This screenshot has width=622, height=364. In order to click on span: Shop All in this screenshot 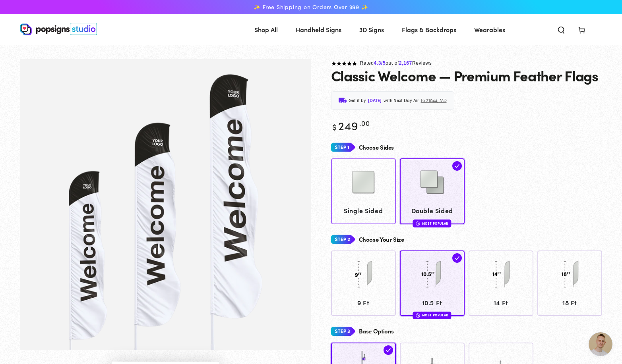, I will do `click(266, 29)`.